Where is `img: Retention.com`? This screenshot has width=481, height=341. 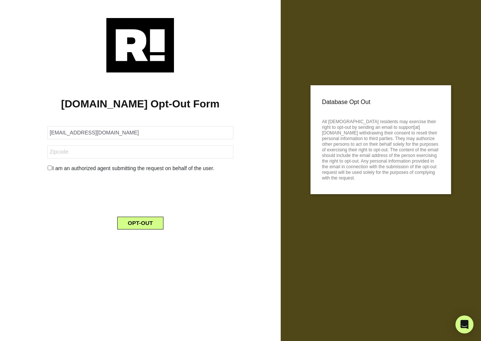 img: Retention.com is located at coordinates (140, 45).